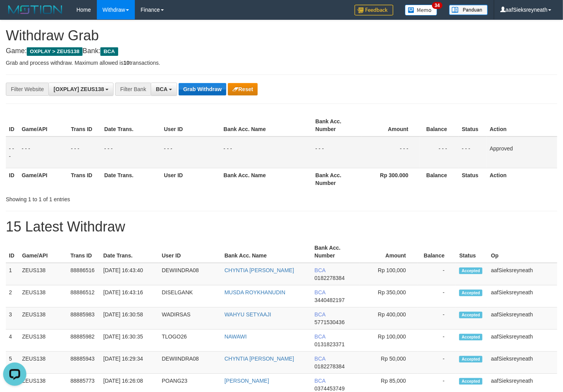 Image resolution: width=563 pixels, height=392 pixels. What do you see at coordinates (190, 252) in the screenshot?
I see `th: User ID` at bounding box center [190, 252].